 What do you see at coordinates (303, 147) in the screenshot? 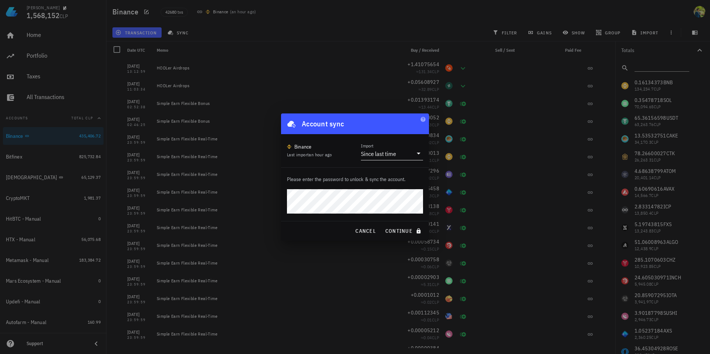
I see `div: Binance` at bounding box center [303, 147].